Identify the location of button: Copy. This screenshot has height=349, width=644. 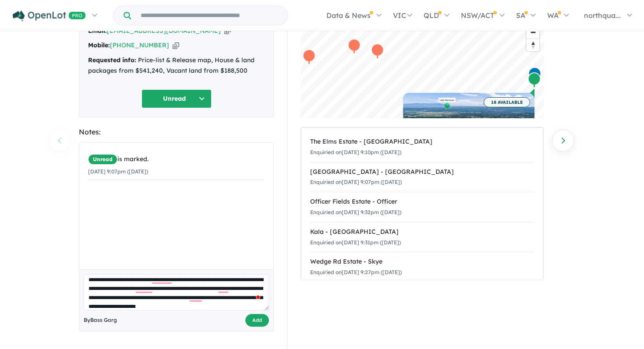
(175, 45).